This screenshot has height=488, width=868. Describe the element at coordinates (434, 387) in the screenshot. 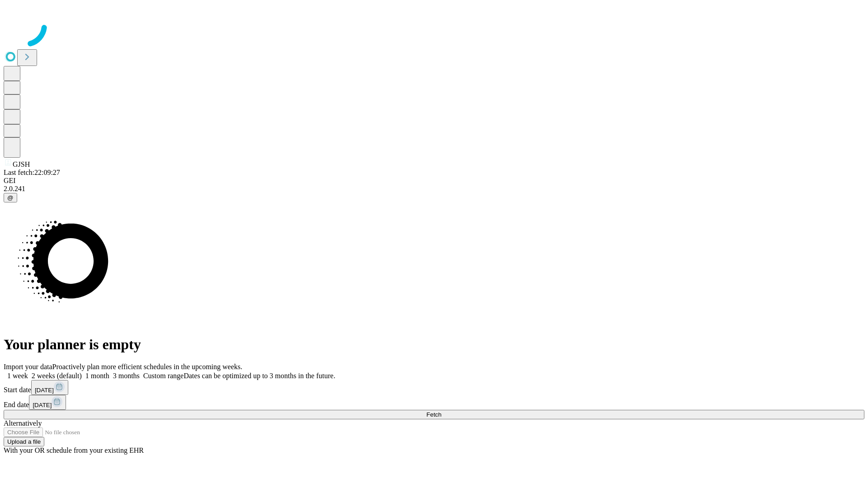

I see `div: Start date` at that location.